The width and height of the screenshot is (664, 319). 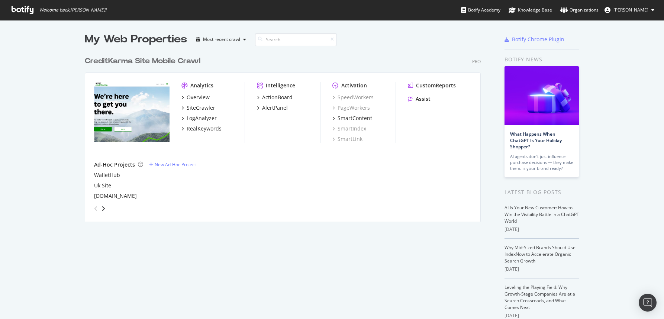 What do you see at coordinates (541, 162) in the screenshot?
I see `div: AI agents don’t just influence purchase decisions — they make them. Is your brand ready?` at bounding box center [541, 162].